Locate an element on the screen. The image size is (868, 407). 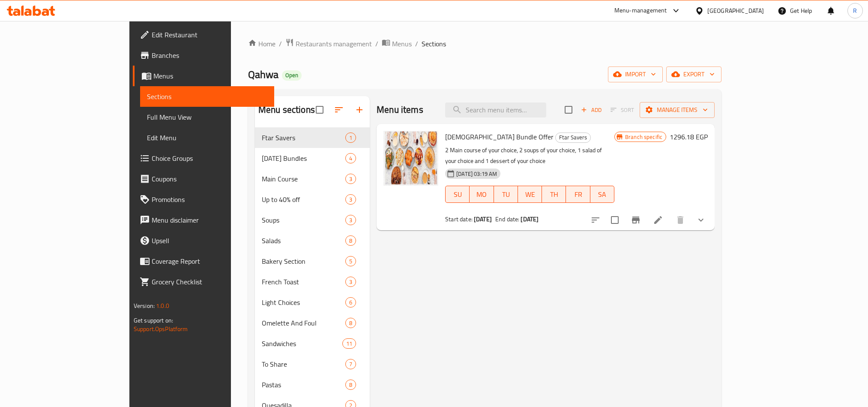
button: SA is located at coordinates (602, 194).